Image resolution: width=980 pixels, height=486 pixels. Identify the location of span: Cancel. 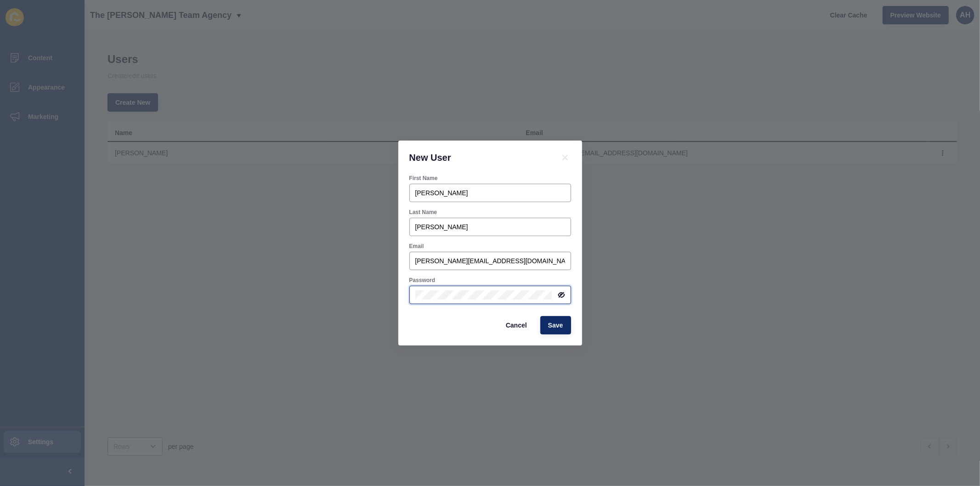
(516, 325).